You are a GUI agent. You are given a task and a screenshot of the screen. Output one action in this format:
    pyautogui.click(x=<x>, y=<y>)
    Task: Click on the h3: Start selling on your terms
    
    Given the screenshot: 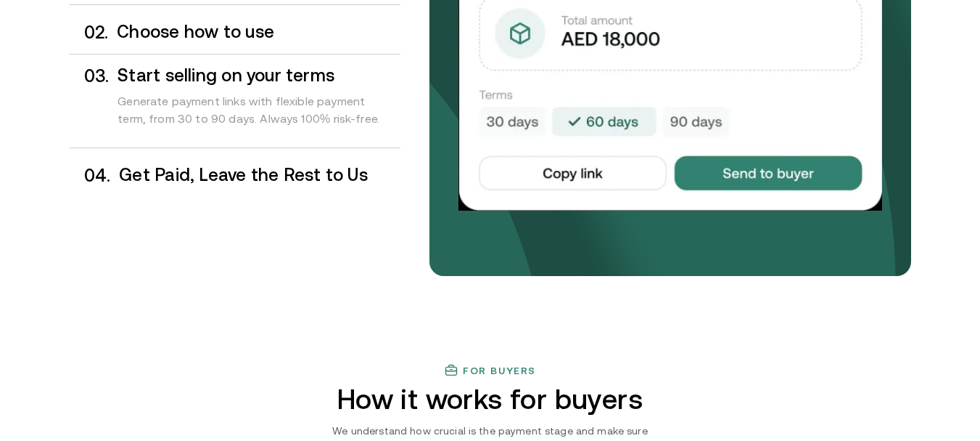 What is the action you would take?
    pyautogui.click(x=258, y=75)
    